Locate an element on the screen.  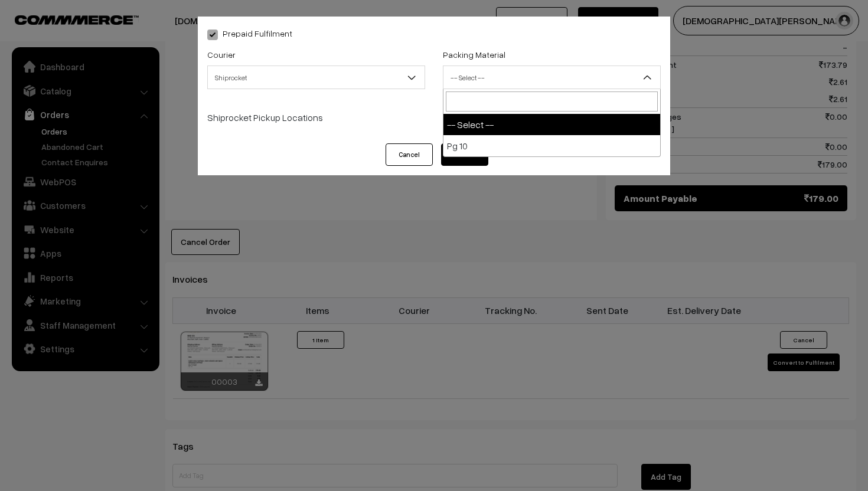
span: Shiprocket is located at coordinates (316, 77).